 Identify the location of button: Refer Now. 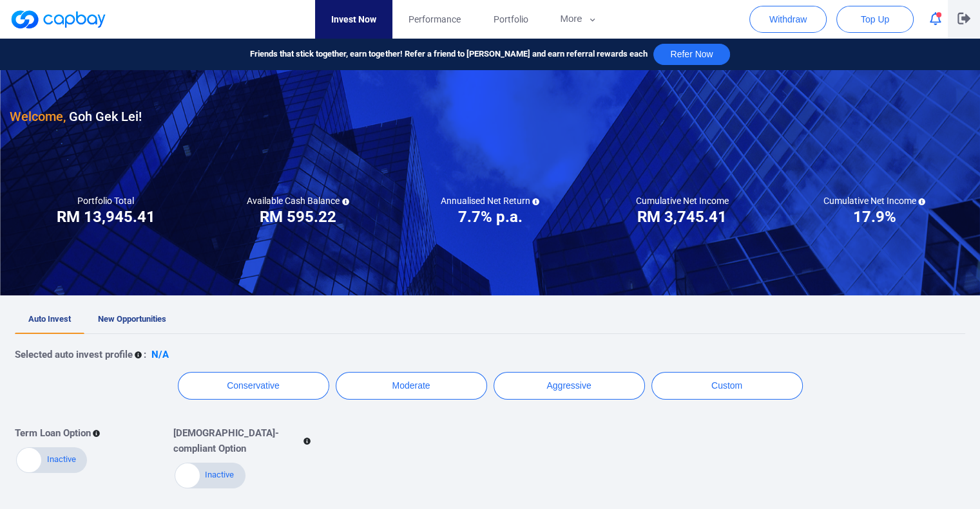
(691, 54).